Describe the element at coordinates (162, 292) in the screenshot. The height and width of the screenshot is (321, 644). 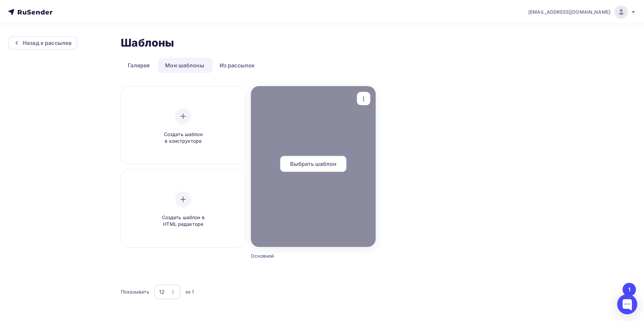
I see `div: 12` at that location.